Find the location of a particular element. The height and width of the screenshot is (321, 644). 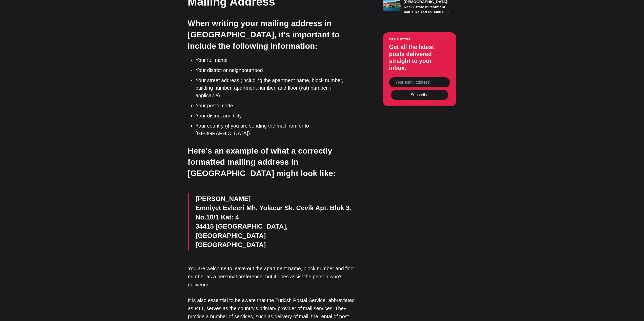

li: Your district or neighbourhood is located at coordinates (276, 70).